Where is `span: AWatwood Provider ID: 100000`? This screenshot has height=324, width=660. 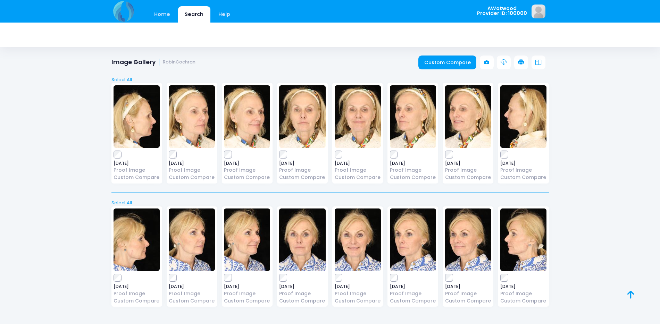 span: AWatwood Provider ID: 100000 is located at coordinates (502, 11).